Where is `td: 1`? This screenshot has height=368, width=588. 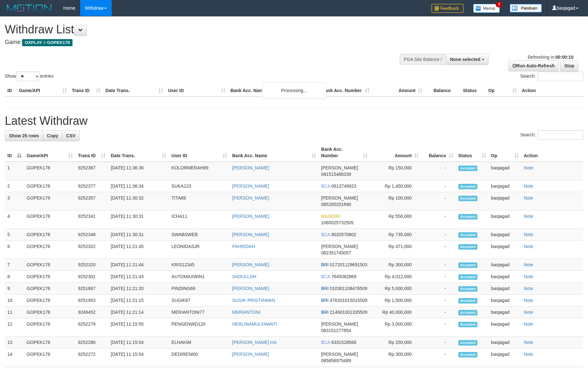 td: 1 is located at coordinates (14, 171).